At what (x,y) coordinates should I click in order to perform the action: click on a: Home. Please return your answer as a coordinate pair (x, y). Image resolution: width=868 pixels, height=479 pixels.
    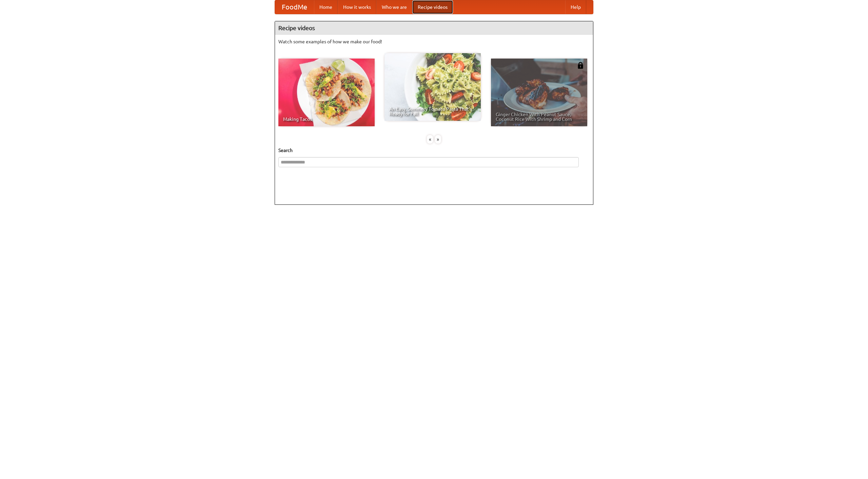
    Looking at the image, I should click on (326, 7).